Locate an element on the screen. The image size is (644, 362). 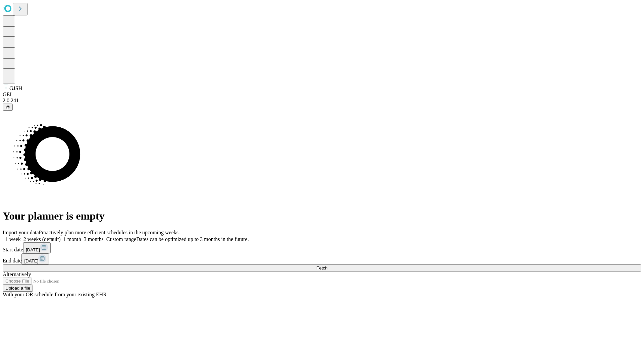
span: With your OR schedule from your existing EHR is located at coordinates (54, 294).